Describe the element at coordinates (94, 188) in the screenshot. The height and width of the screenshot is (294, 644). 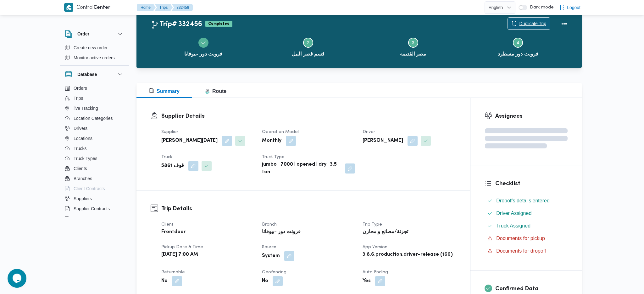
I see `button: Client Contracts` at that location.